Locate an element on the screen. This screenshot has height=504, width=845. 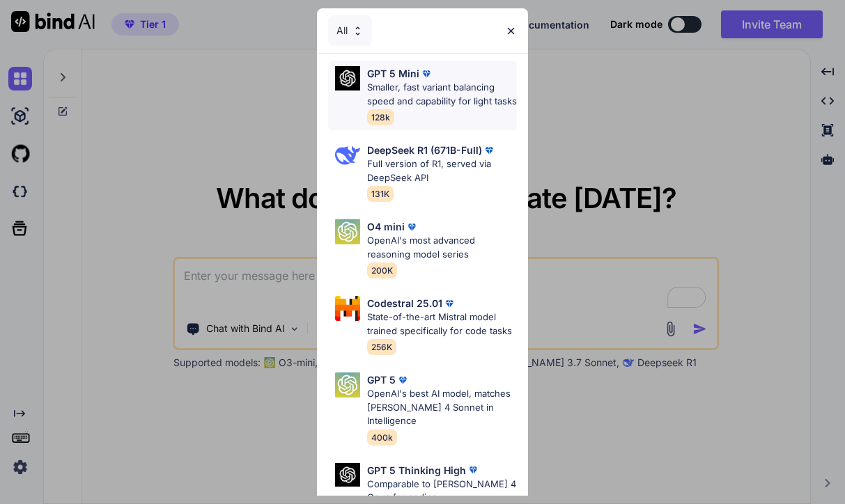
p: GPT 5 is located at coordinates (381, 380).